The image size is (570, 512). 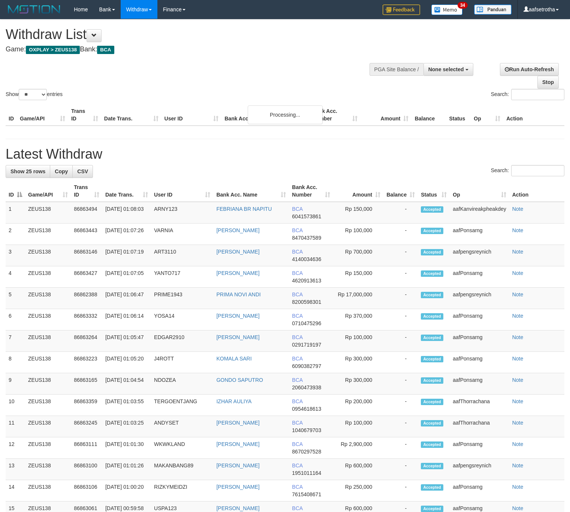 What do you see at coordinates (87, 384) in the screenshot?
I see `td: 86863165` at bounding box center [87, 384].